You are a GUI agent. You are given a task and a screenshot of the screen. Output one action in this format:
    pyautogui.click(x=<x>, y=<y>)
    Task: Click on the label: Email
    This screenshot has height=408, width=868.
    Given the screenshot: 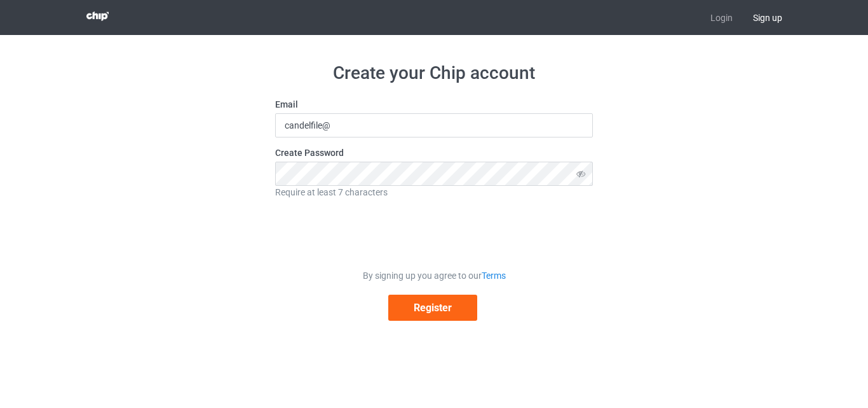 What is the action you would take?
    pyautogui.click(x=434, y=104)
    